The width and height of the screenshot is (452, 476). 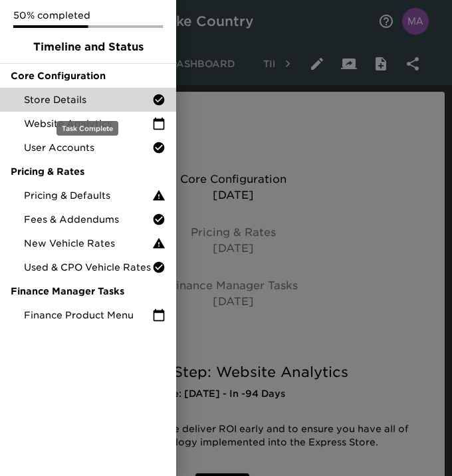 What do you see at coordinates (88, 244) in the screenshot?
I see `span: New Vehicle Rates` at bounding box center [88, 244].